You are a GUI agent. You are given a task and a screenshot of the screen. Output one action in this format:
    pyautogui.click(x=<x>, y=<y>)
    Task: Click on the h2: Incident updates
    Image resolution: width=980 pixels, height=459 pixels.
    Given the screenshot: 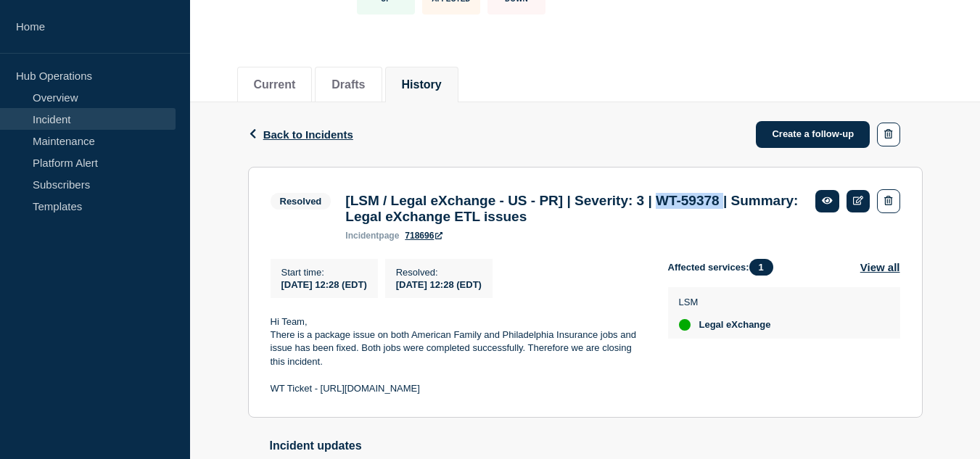 What is the action you would take?
    pyautogui.click(x=597, y=446)
    